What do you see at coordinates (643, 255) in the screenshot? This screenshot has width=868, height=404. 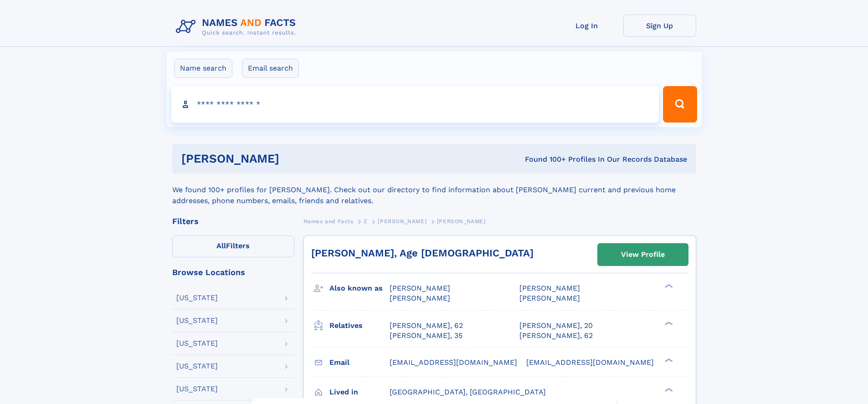 I see `a: View Profile` at bounding box center [643, 255].